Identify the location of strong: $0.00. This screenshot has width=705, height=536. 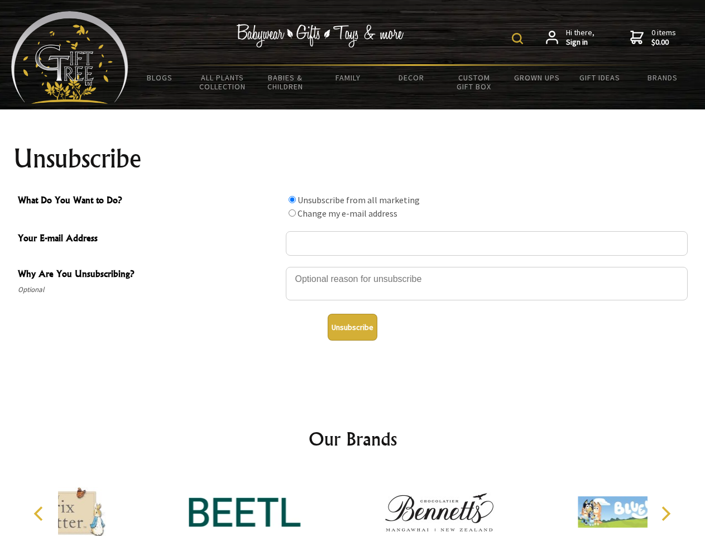
(663, 42).